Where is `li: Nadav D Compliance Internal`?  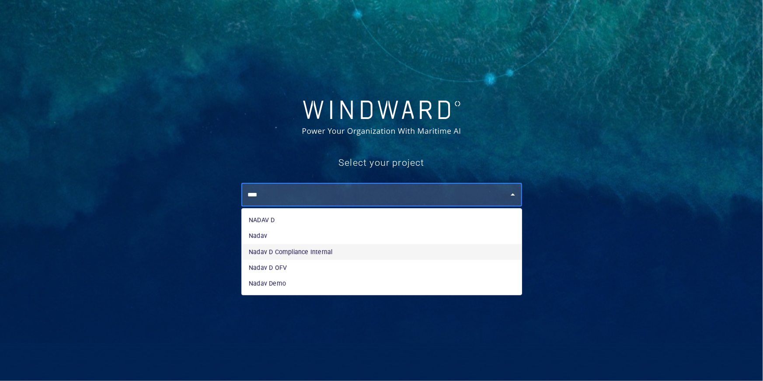 li: Nadav D Compliance Internal is located at coordinates (382, 252).